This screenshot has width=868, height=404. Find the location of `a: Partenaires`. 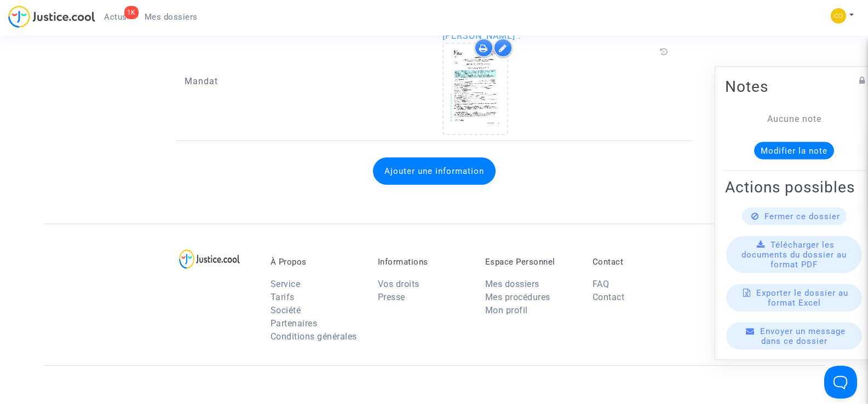

a: Partenaires is located at coordinates (294, 323).